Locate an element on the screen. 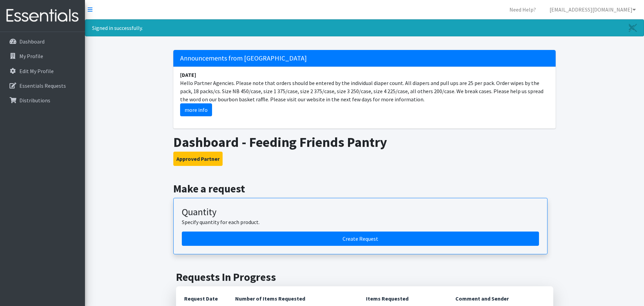 Image resolution: width=644 pixels, height=306 pixels. h3: Quantity is located at coordinates (360, 212).